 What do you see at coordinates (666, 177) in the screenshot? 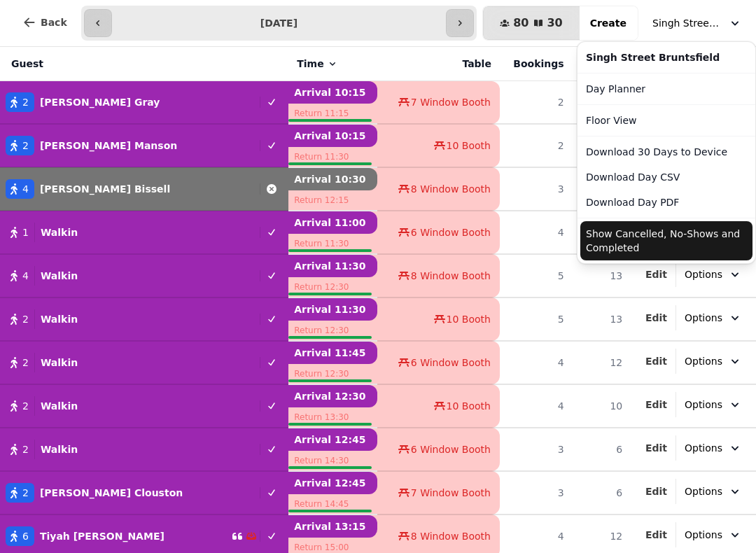
I see `button: Download Day CSV` at bounding box center [666, 177].